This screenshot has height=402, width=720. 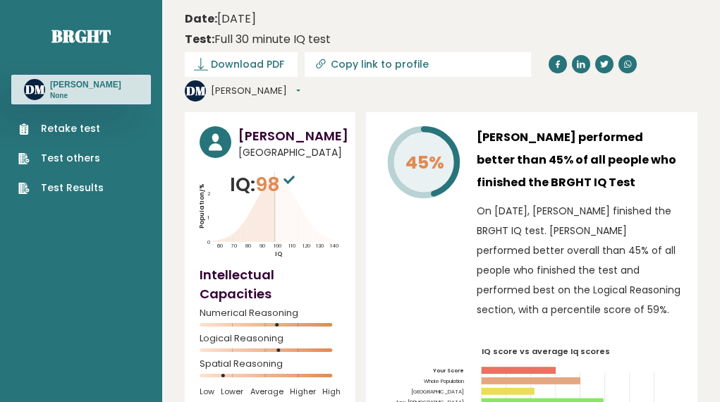 What do you see at coordinates (200, 39) in the screenshot?
I see `b: Test:` at bounding box center [200, 39].